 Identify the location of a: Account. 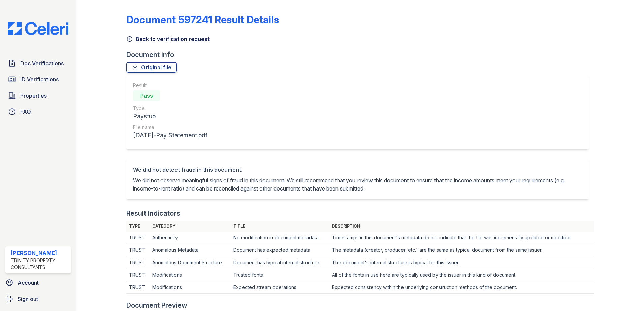
(38, 283).